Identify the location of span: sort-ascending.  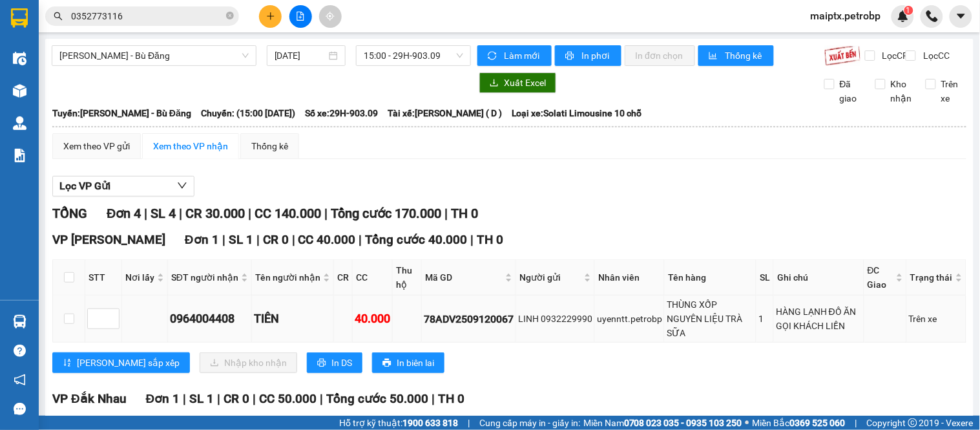
(67, 363).